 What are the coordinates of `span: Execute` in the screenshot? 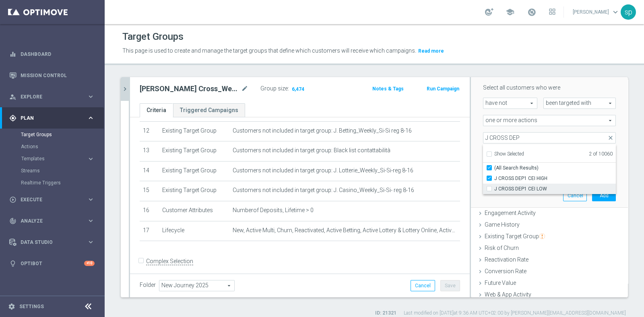 It's located at (53, 200).